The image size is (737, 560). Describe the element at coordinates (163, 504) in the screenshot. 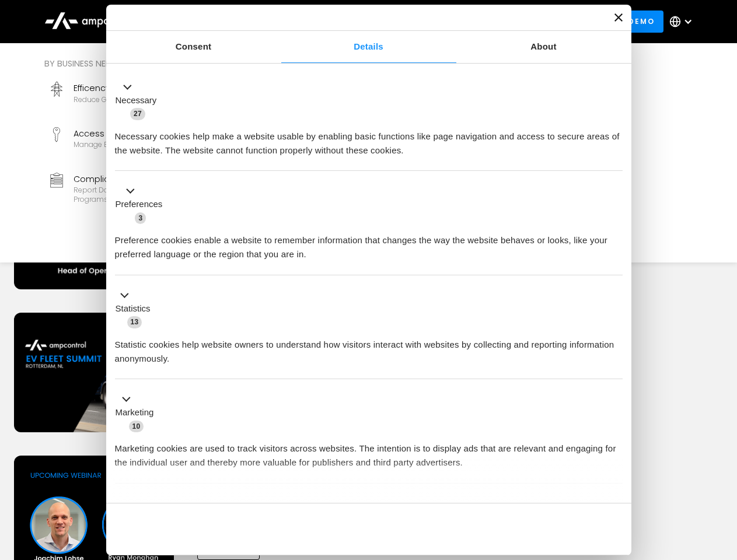

I see `button: Unclassified (2)` at that location.